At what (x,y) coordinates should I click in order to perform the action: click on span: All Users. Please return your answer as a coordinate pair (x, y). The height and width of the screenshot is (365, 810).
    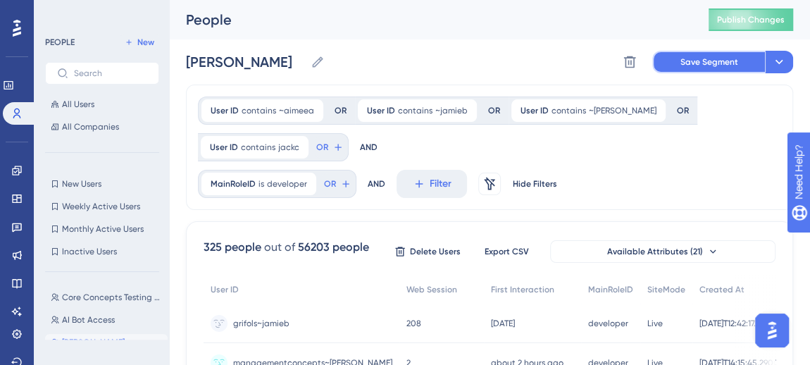
    Looking at the image, I should click on (78, 104).